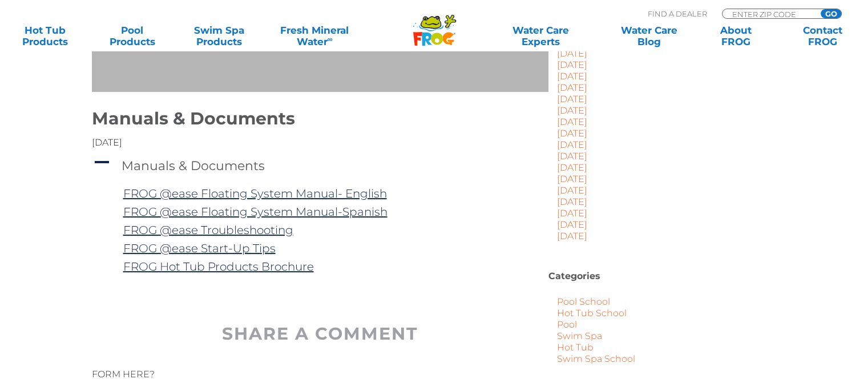 Image resolution: width=868 pixels, height=387 pixels. I want to click on a: FROG @ease Troubleshooting, so click(208, 230).